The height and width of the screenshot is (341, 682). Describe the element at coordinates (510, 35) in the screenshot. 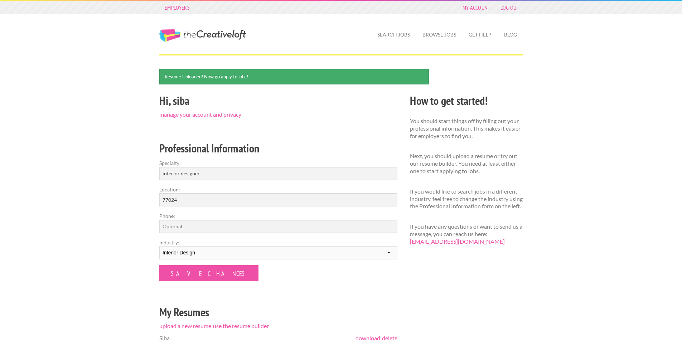

I see `a: Blog` at that location.